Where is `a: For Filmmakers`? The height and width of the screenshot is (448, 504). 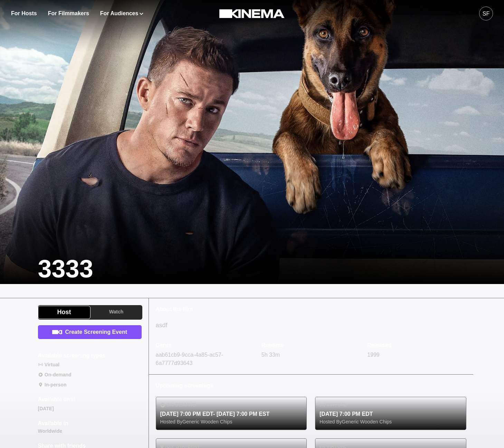 a: For Filmmakers is located at coordinates (68, 13).